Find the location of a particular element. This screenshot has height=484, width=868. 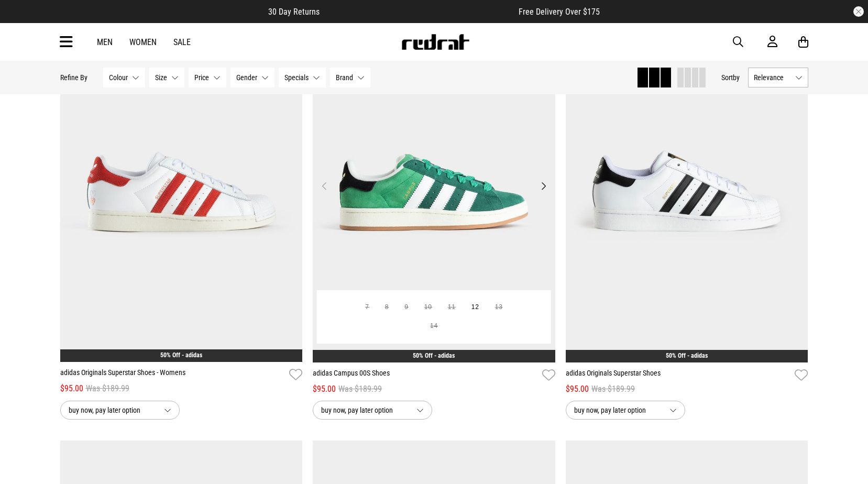

button: Previous is located at coordinates (324, 186).